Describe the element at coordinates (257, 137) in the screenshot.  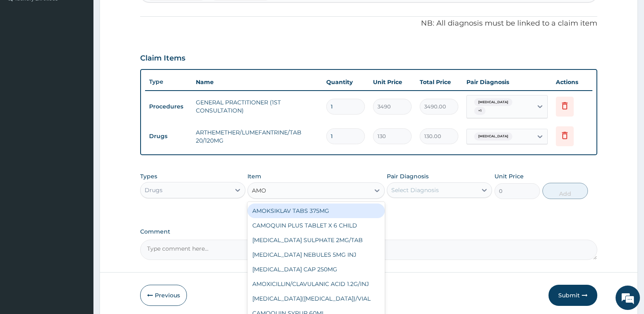
I see `td: ARTHEMETHER/LUMEFANTRINE/TAB 20/120MG` at that location.